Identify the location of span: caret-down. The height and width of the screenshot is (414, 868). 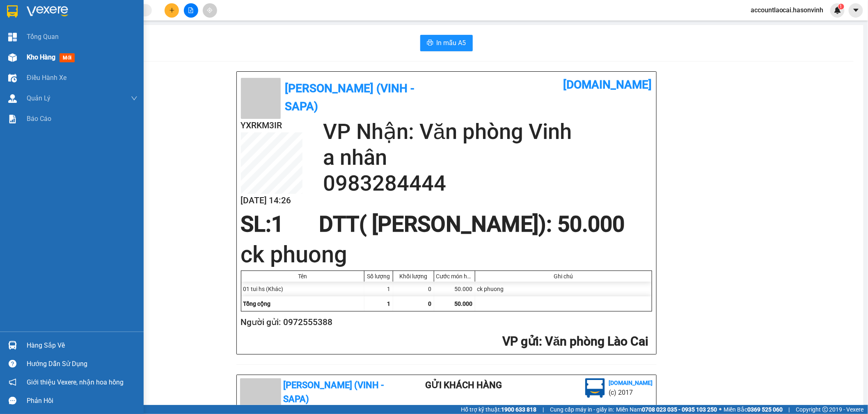
(856, 10).